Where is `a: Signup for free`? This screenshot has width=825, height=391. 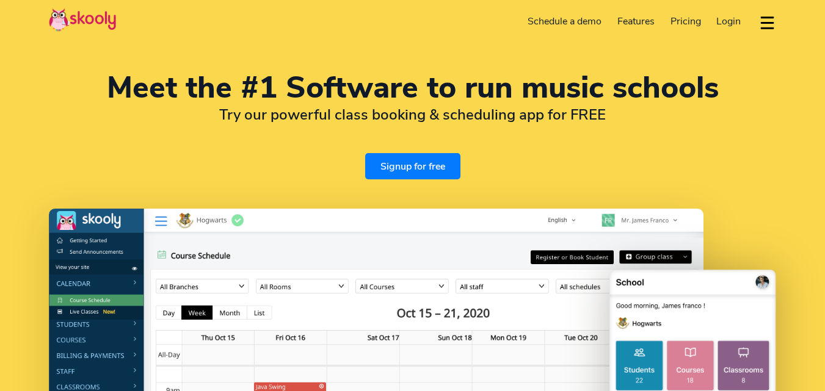 a: Signup for free is located at coordinates (413, 166).